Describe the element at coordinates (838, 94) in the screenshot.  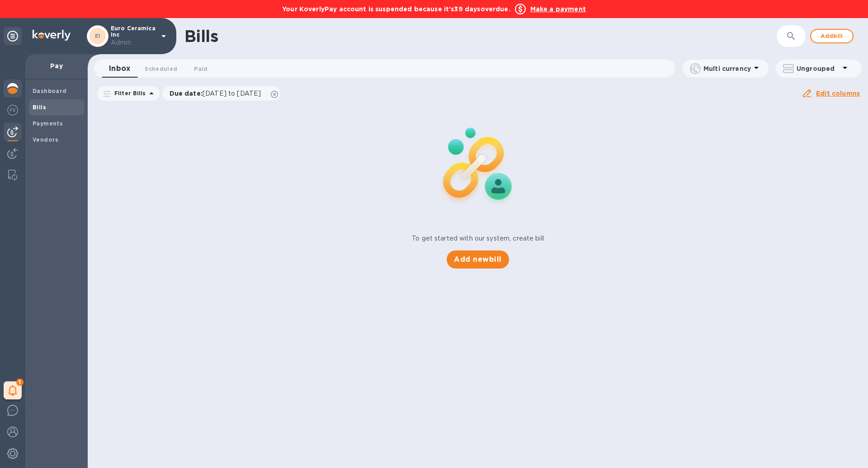
I see `u: Edit columns` at that location.